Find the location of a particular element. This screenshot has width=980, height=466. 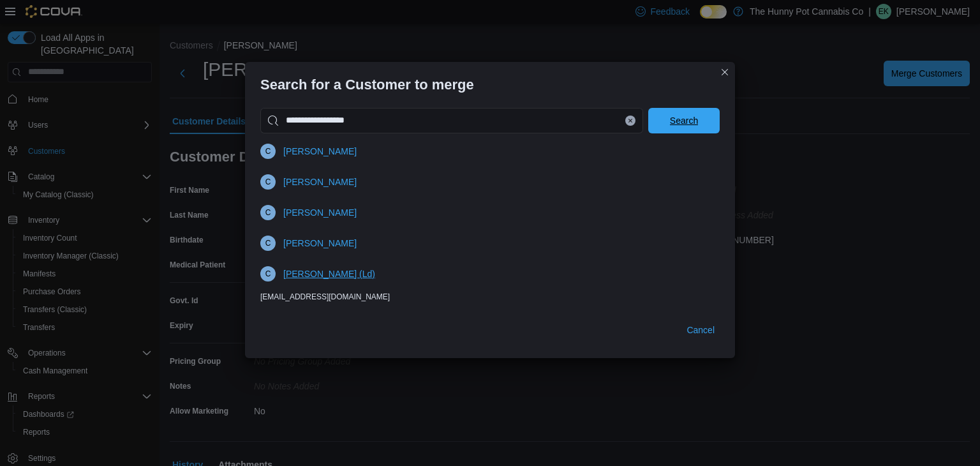

button: Closes this modal window is located at coordinates (725, 72).